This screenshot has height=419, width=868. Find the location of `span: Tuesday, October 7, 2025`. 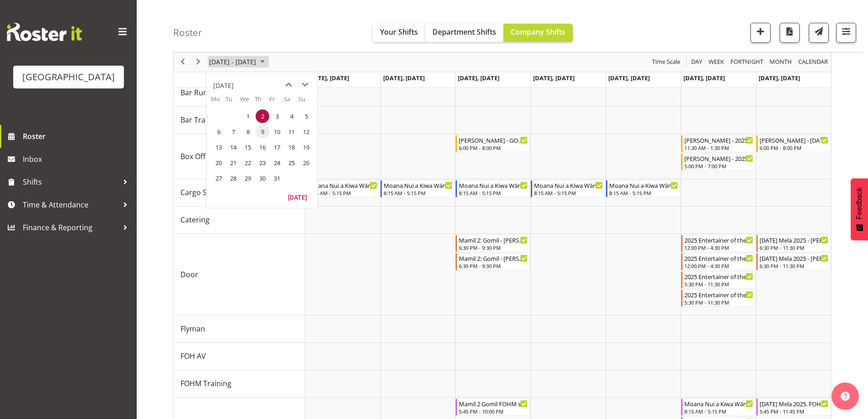

span: Tuesday, October 7, 2025 is located at coordinates (233, 132).